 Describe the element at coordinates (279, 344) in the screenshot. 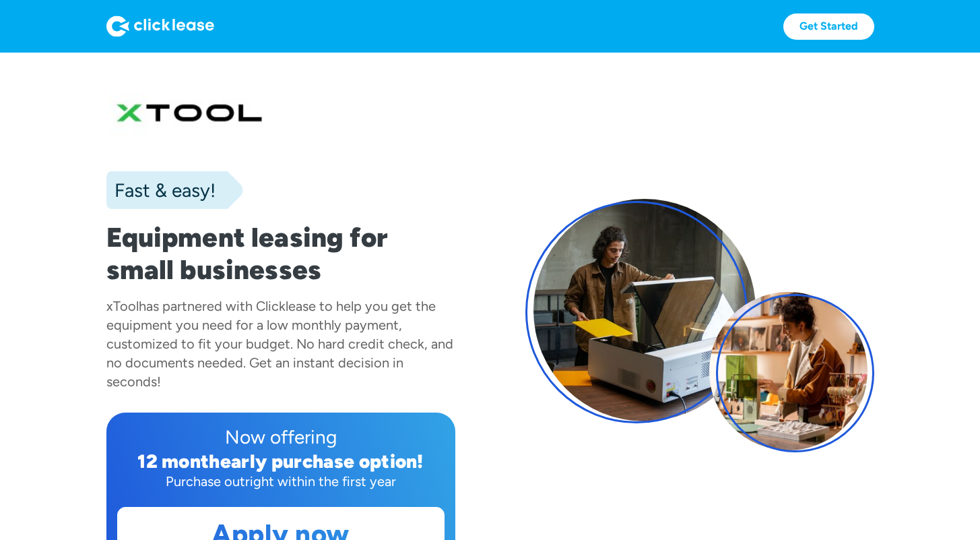

I see `div: has partnered with Clicklease to help you get the equipment you need for a low monthly payment, c...` at that location.